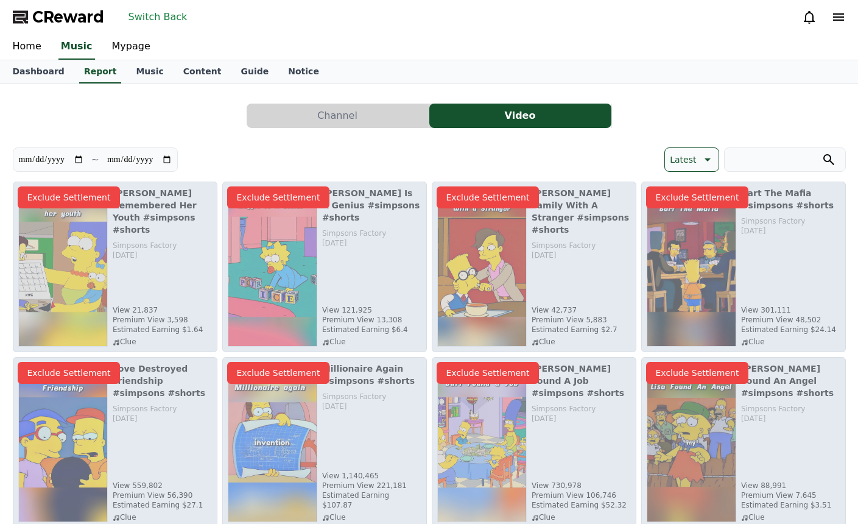  Describe the element at coordinates (58, 17) in the screenshot. I see `a: CReward` at that location.